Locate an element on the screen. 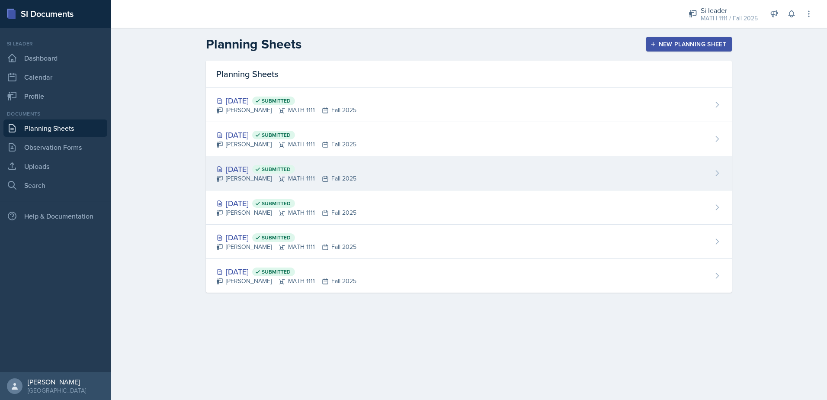 The width and height of the screenshot is (827, 400). a: Uploads is located at coordinates (55, 166).